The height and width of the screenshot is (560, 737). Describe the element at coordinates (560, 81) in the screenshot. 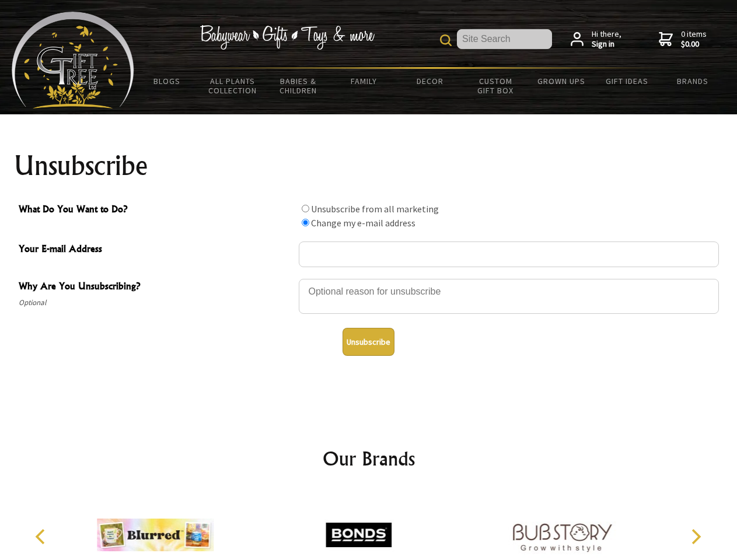

I see `a: Grown Ups` at that location.